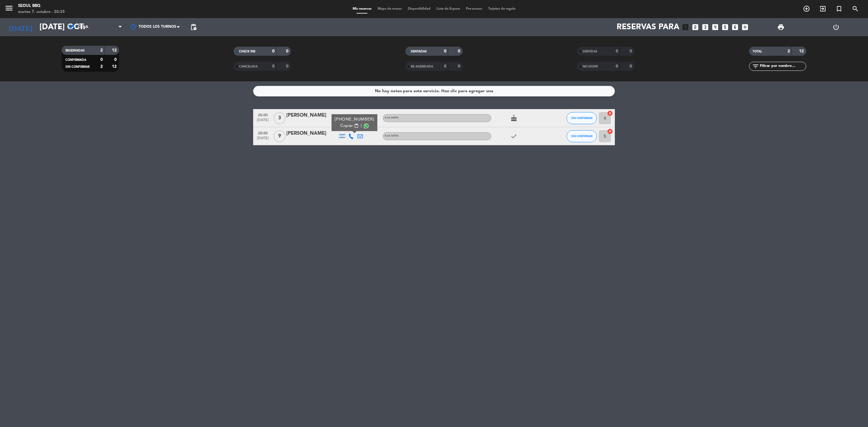 This screenshot has width=868, height=427. I want to click on i: exit_to_app, so click(822, 9).